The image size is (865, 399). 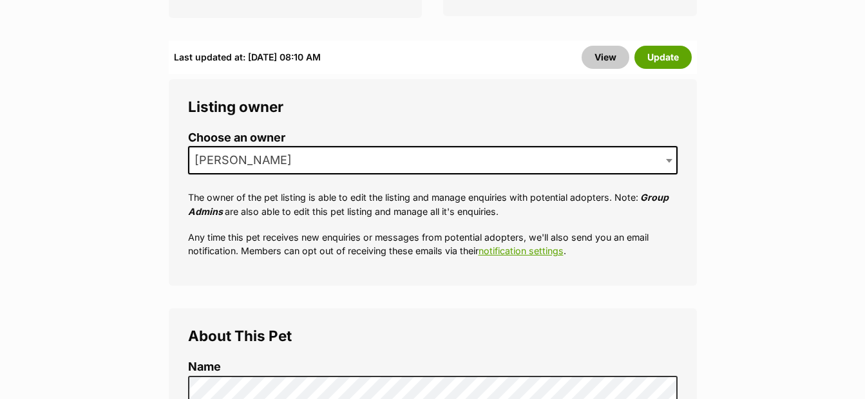 What do you see at coordinates (433, 244) in the screenshot?
I see `p: Any time this pet receives new enquiries or messages from potential adopters, we'll also send you...` at bounding box center [433, 244].